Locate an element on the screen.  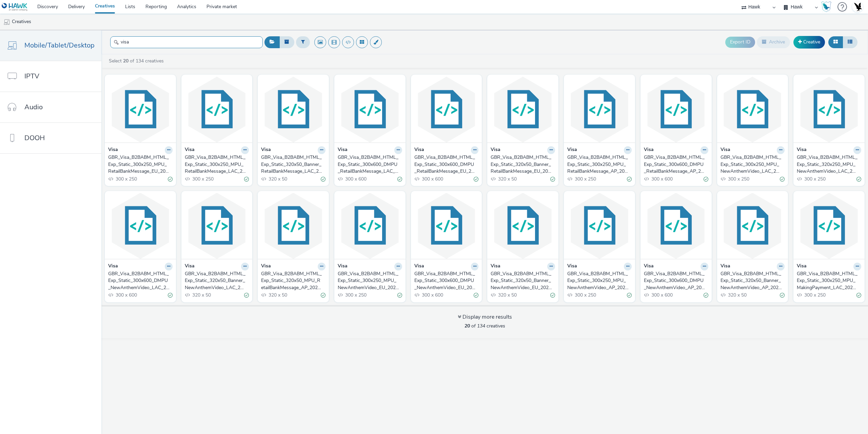
img: GBR_Visa_B2BABM_HTML_Exp_Static_320x50_MPU_RetailBankMessage_AP_20250808 visual is located at coordinates (293, 226).